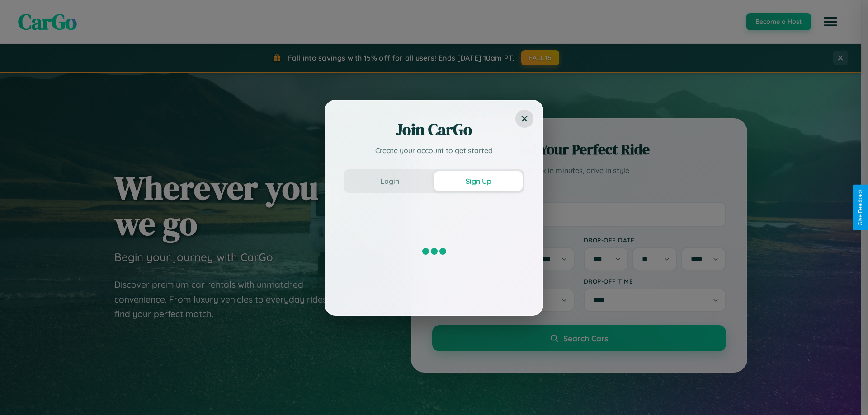 The image size is (868, 415). I want to click on div: Give Feedback, so click(860, 207).